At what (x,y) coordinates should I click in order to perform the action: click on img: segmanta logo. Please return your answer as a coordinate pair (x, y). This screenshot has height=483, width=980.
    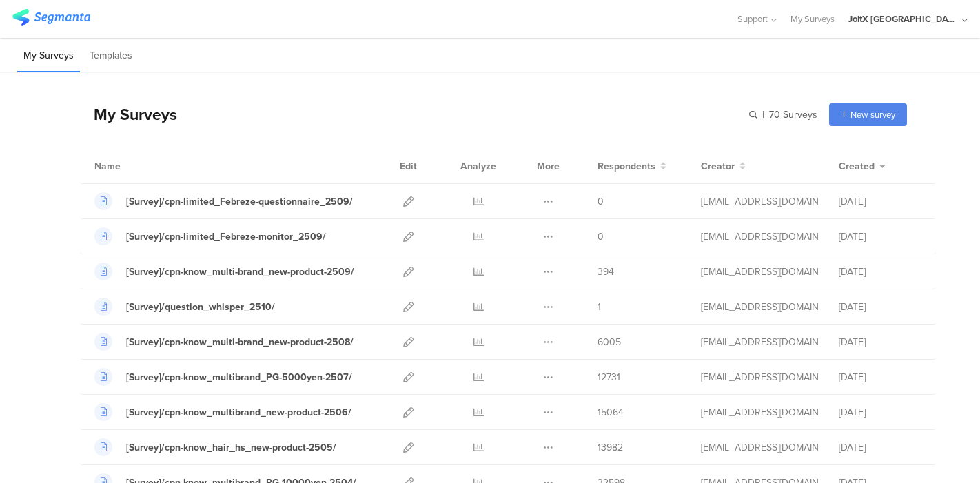
    Looking at the image, I should click on (51, 17).